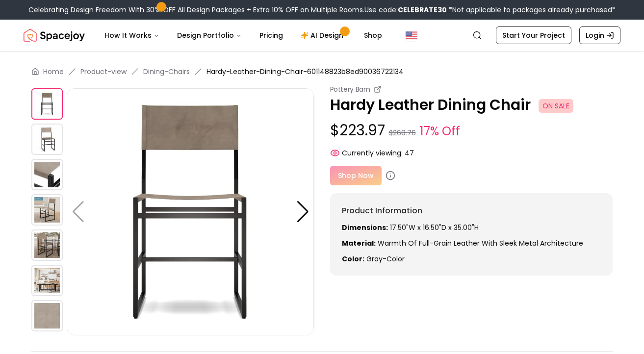 The width and height of the screenshot is (644, 354). What do you see at coordinates (372, 153) in the screenshot?
I see `span: Currently viewing:` at bounding box center [372, 153].